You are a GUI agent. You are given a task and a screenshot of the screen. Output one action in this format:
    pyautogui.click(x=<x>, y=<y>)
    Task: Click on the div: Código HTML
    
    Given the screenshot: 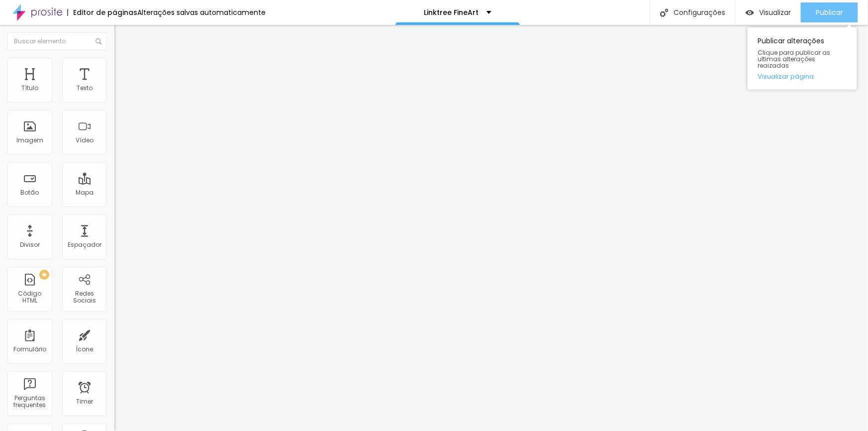 What is the action you would take?
    pyautogui.click(x=29, y=296)
    